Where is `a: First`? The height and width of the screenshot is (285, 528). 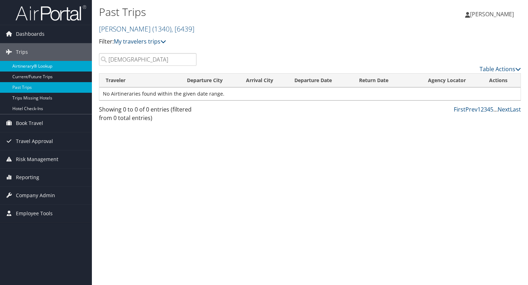 a: First is located at coordinates (460, 109).